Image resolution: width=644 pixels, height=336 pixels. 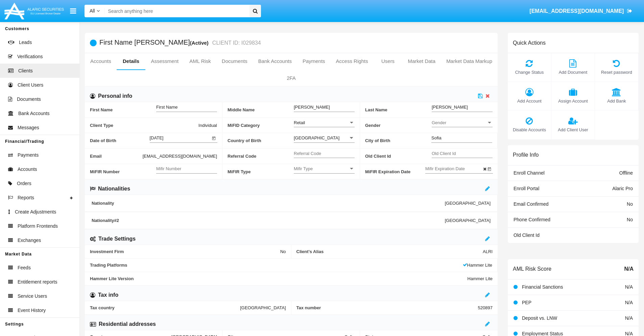 What do you see at coordinates (185, 251) in the screenshot?
I see `span: Investment Firm` at bounding box center [185, 251].